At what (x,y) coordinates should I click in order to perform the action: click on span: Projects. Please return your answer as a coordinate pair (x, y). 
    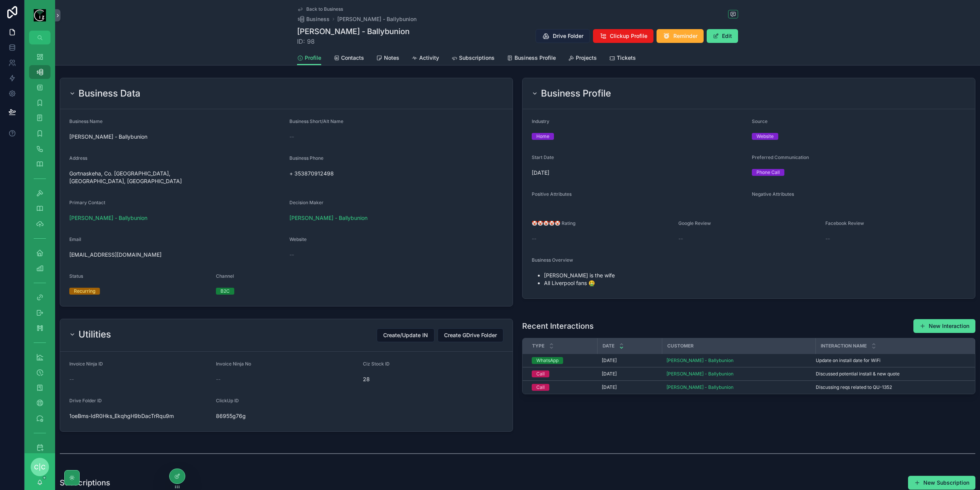
    Looking at the image, I should click on (587, 58).